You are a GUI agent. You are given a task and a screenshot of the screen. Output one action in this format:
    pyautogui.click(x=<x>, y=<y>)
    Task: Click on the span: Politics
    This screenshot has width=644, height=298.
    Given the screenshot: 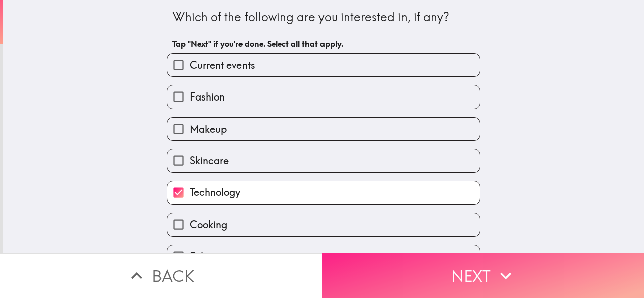 What is the action you would take?
    pyautogui.click(x=205, y=256)
    